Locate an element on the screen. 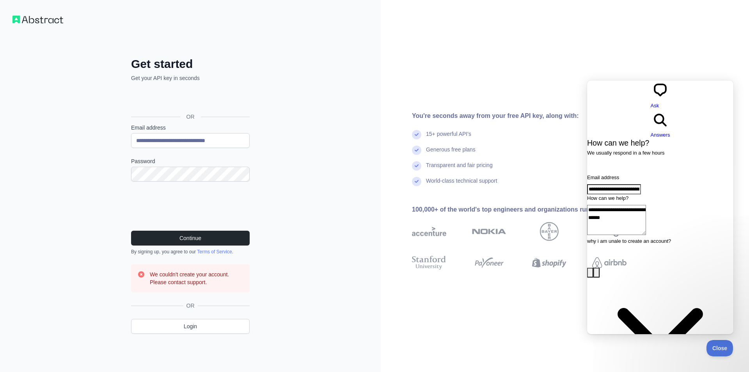  a: Login is located at coordinates (190, 326).